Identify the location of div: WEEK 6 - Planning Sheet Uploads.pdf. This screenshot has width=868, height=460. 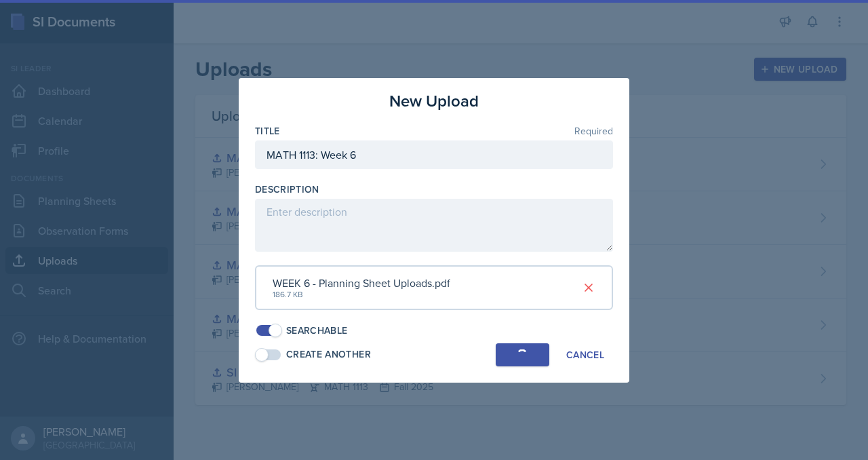
(362, 283).